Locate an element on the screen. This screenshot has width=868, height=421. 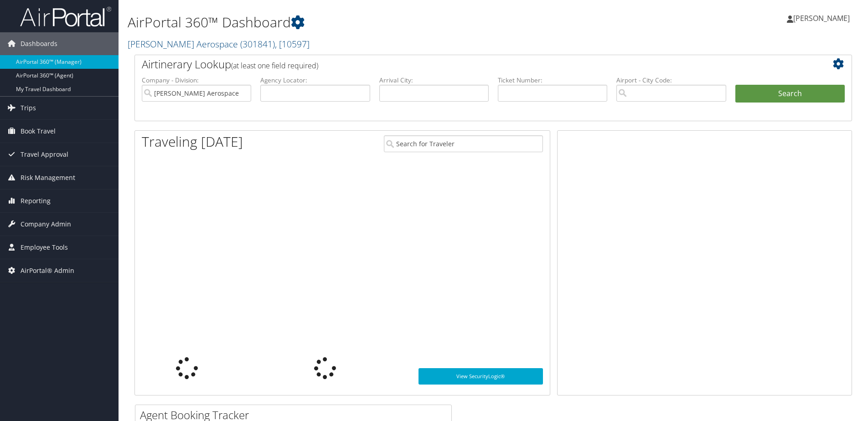
label: Arrival City: is located at coordinates (434, 80).